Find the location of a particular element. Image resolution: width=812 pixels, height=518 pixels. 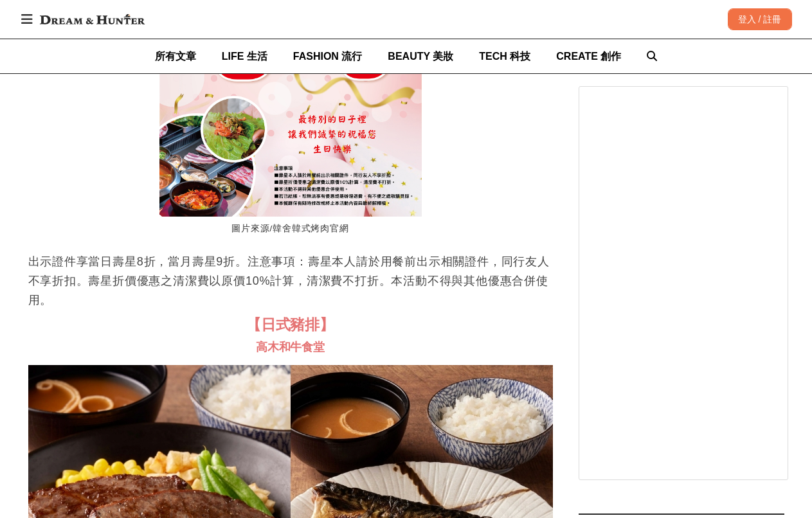

span: 所有文章 is located at coordinates (175, 56).